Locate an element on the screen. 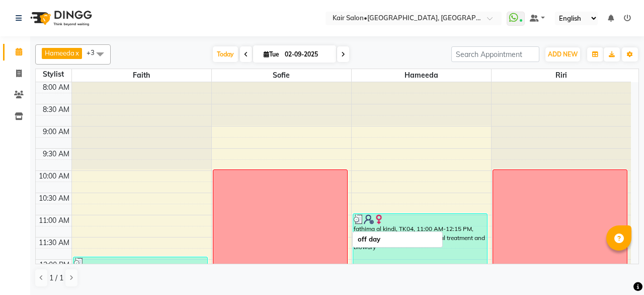 The image size is (644, 295). a: x is located at coordinates (77, 53).